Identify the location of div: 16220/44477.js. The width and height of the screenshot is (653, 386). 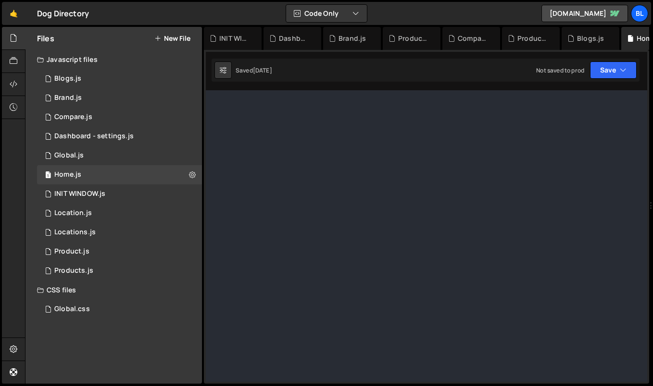
(119, 194).